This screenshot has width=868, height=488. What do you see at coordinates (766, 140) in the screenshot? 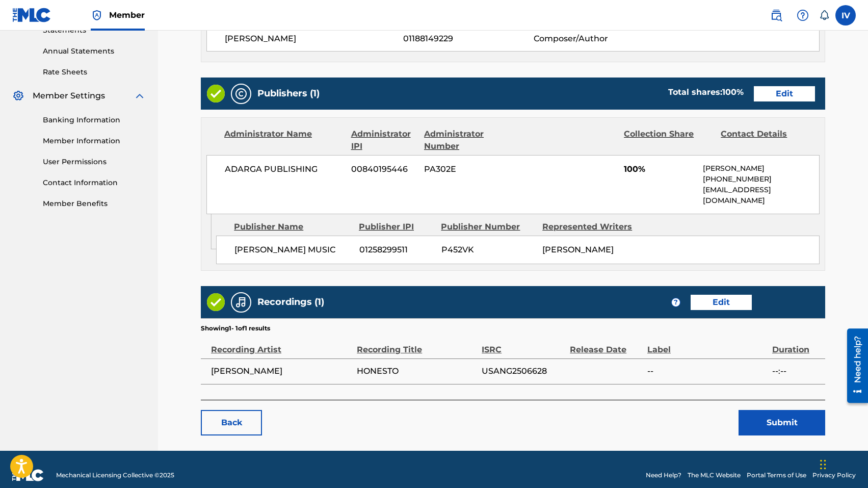
I see `div: Contact Details` at bounding box center [766, 140].